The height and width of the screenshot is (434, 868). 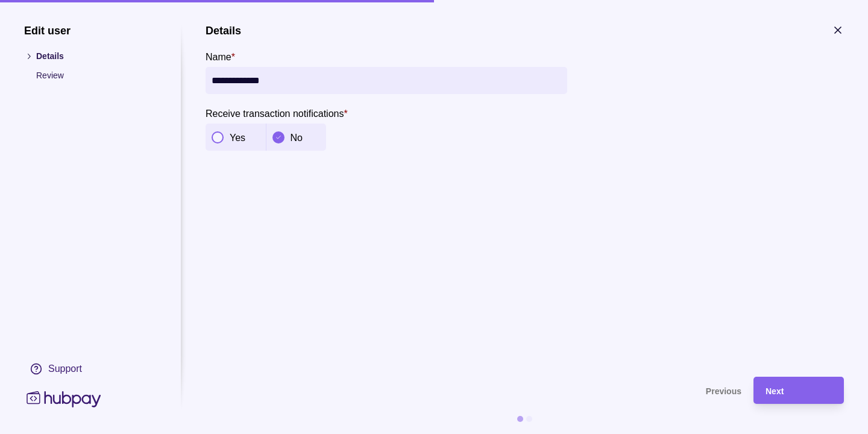 I want to click on p: Name, so click(x=218, y=57).